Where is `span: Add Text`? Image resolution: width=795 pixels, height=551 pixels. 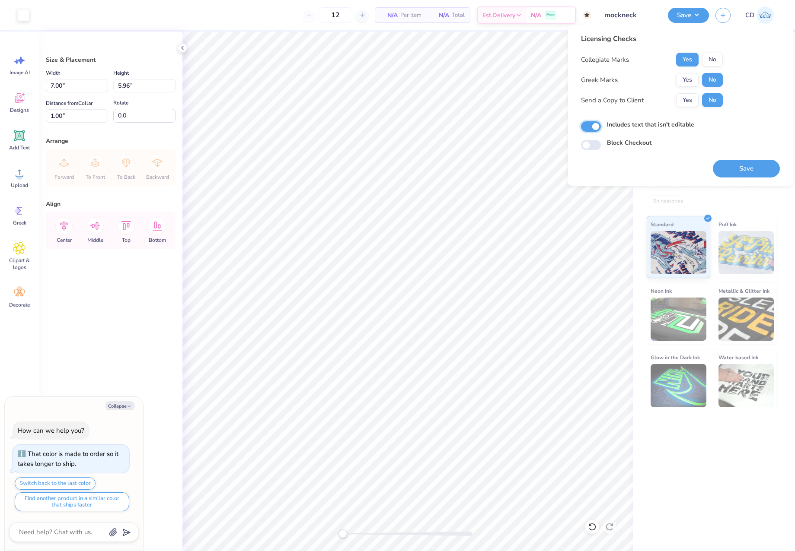 span: Add Text is located at coordinates (19, 148).